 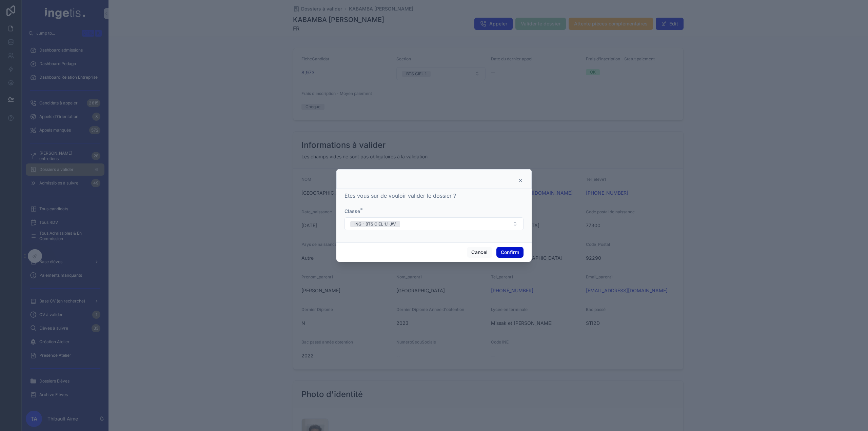 I want to click on button: Select Button, so click(x=434, y=224).